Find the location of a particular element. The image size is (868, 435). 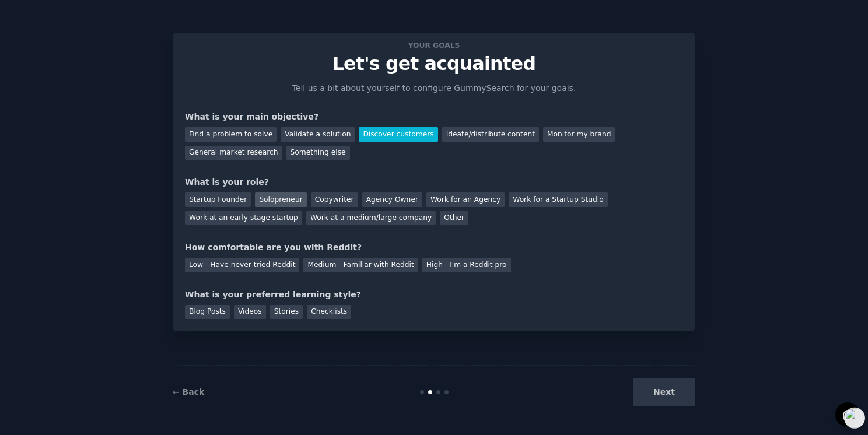

p: Let's get acquainted is located at coordinates (434, 63).